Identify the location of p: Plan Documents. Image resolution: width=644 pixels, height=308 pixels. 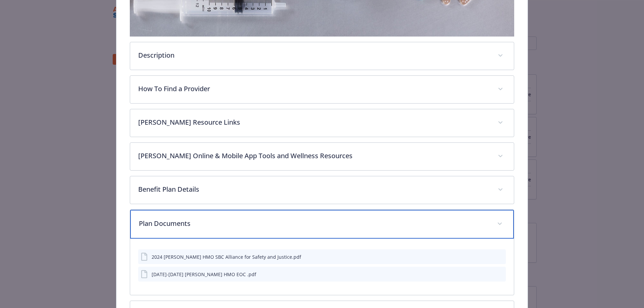
(314, 223).